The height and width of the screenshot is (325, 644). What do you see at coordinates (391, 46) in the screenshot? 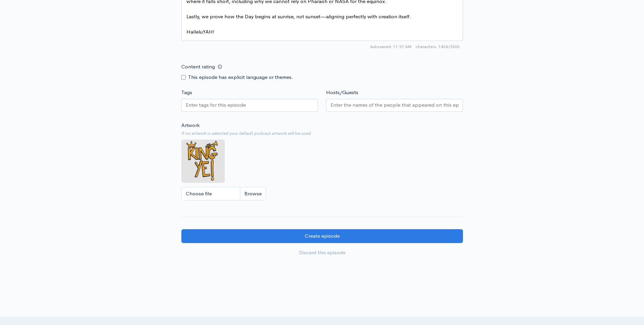
I see `span: Autosaved: 11:27 AM` at bounding box center [391, 46].